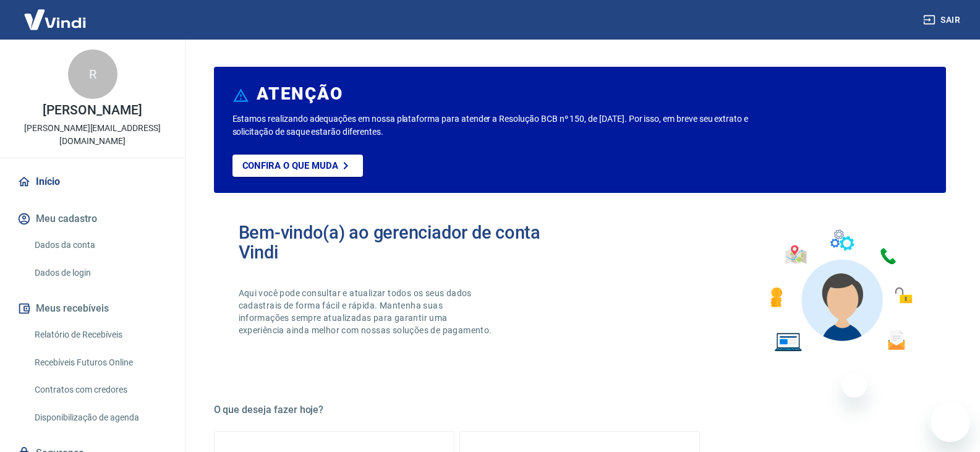  Describe the element at coordinates (409, 242) in the screenshot. I see `h2: Bem-vindo(a) ao gerenciador de conta Vindi` at that location.